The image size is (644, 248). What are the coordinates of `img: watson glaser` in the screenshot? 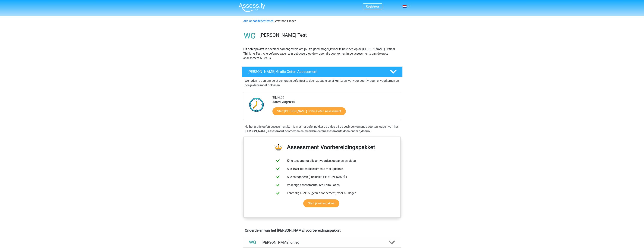 It's located at (250, 36).